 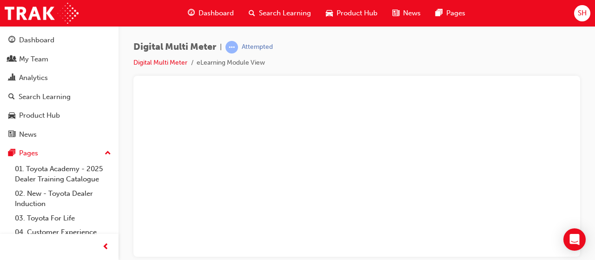 What do you see at coordinates (280, 13) in the screenshot?
I see `a: search-iconSearch Learning` at bounding box center [280, 13].